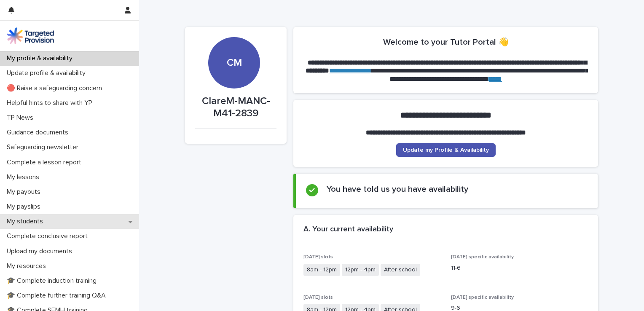  Describe the element at coordinates (348, 230) in the screenshot. I see `h2: A. Your current availability` at that location.